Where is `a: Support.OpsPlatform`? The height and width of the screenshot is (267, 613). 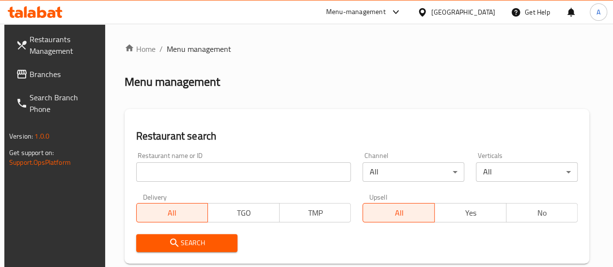
a: Support.OpsPlatform is located at coordinates (40, 162).